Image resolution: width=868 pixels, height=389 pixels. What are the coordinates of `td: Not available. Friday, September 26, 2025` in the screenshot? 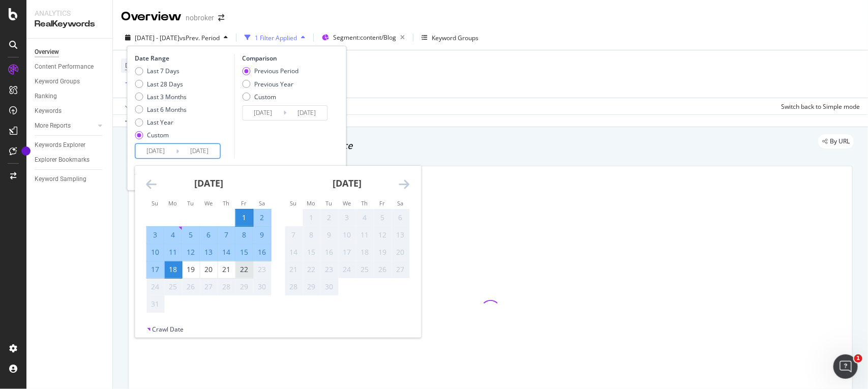 It's located at (382, 269).